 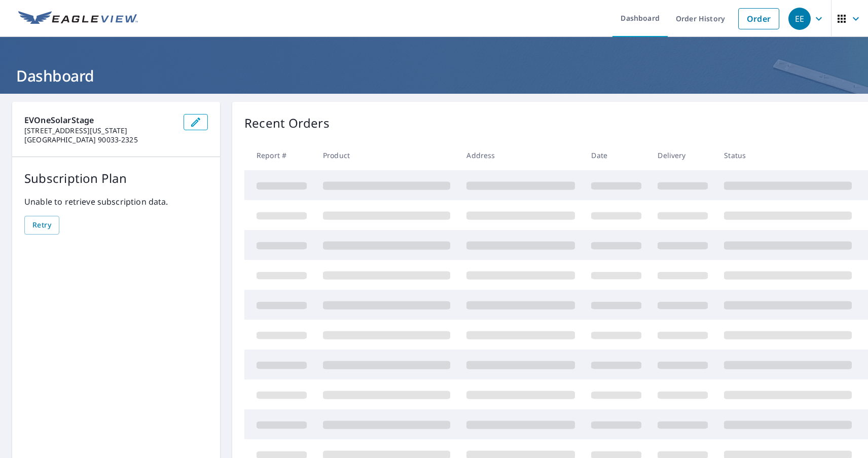 I want to click on h1: Dashboard, so click(x=434, y=76).